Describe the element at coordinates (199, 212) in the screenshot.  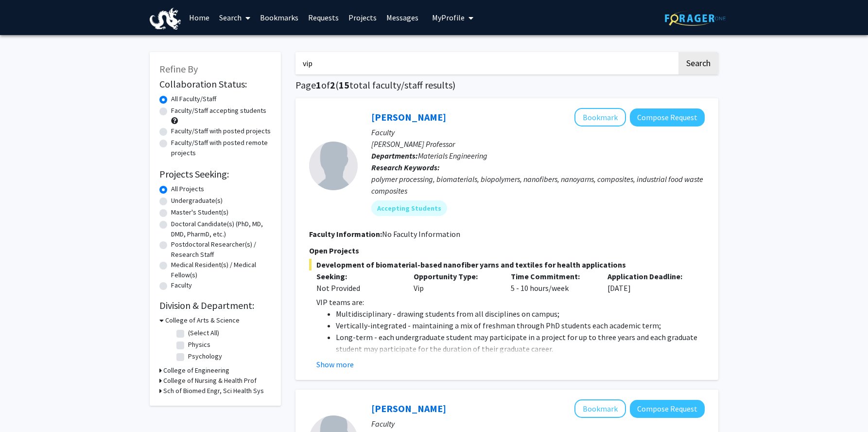
I see `label: Master's Student(s)` at that location.